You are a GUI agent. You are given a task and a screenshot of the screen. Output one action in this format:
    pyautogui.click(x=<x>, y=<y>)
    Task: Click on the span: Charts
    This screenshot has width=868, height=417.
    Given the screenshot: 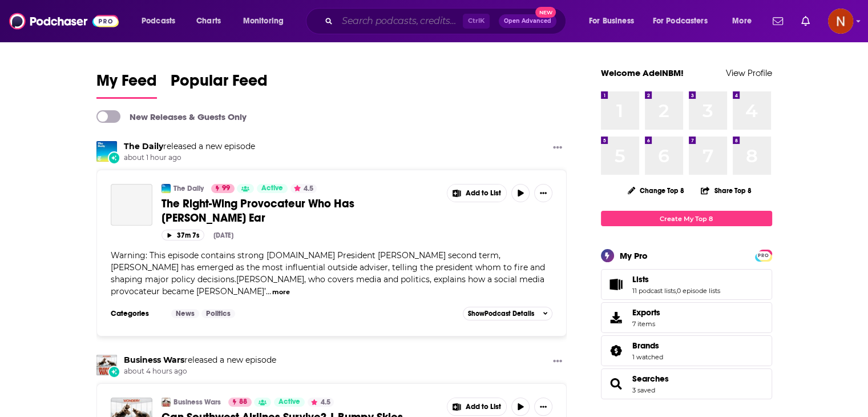 What is the action you would take?
    pyautogui.click(x=208, y=21)
    